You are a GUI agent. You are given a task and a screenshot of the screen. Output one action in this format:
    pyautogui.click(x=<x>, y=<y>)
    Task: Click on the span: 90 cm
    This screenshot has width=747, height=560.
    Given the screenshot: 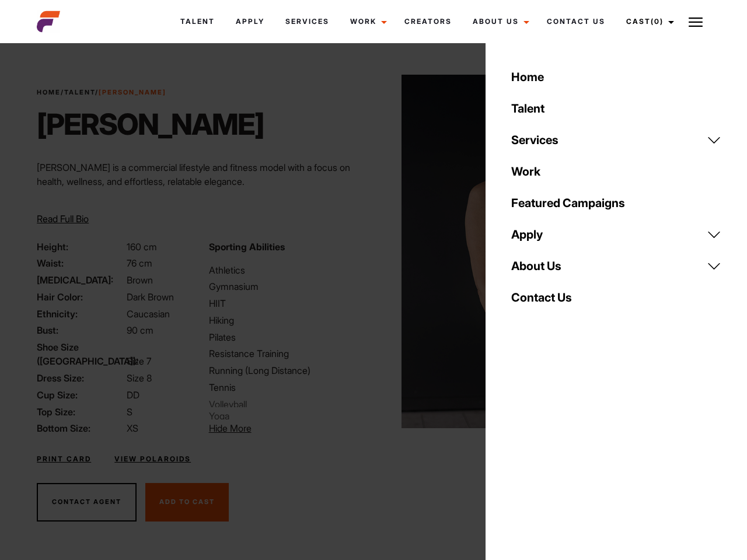 What is the action you would take?
    pyautogui.click(x=140, y=330)
    